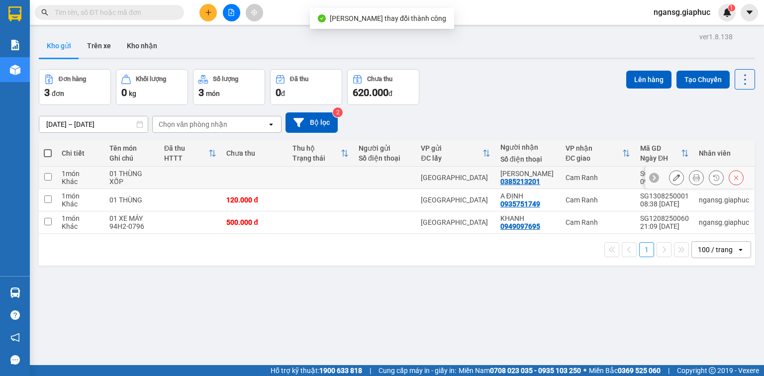 This screenshot has width=764, height=376. Describe the element at coordinates (99, 46) in the screenshot. I see `button: Trên xe` at that location.